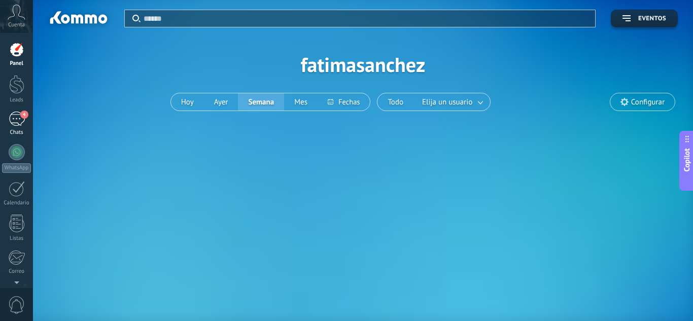  Describe the element at coordinates (16, 168) in the screenshot. I see `div: WhatsApp` at that location.